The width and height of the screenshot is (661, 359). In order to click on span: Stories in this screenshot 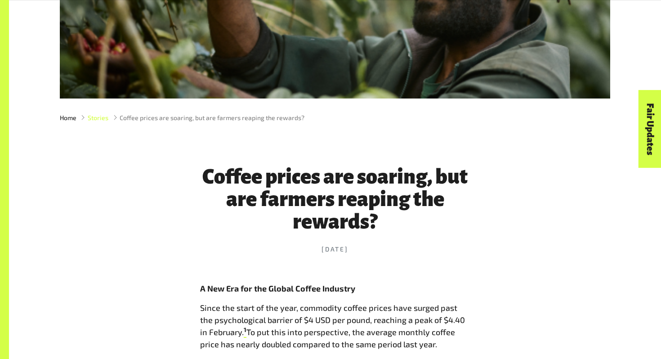, I will do `click(98, 117)`.